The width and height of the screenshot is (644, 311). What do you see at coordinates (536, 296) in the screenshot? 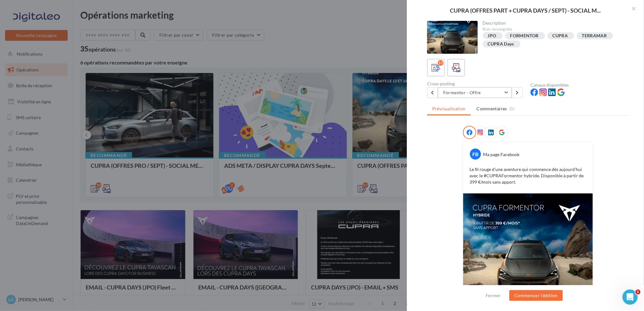
I see `button: Commencer l'édition` at bounding box center [536, 296].